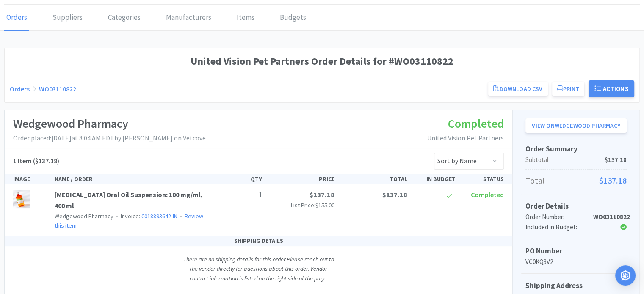  Describe the element at coordinates (301, 179) in the screenshot. I see `div: PRICE` at that location.